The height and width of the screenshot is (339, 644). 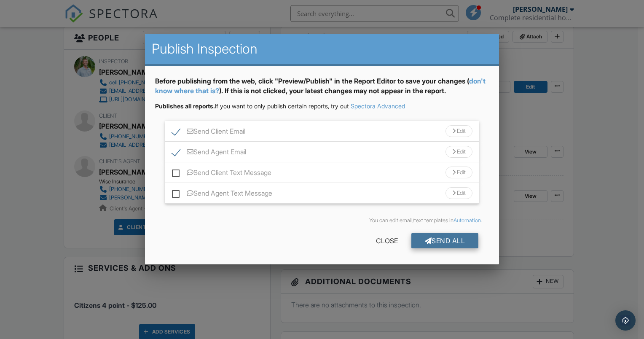 I want to click on div: Open Intercom Messenger, so click(x=626, y=320).